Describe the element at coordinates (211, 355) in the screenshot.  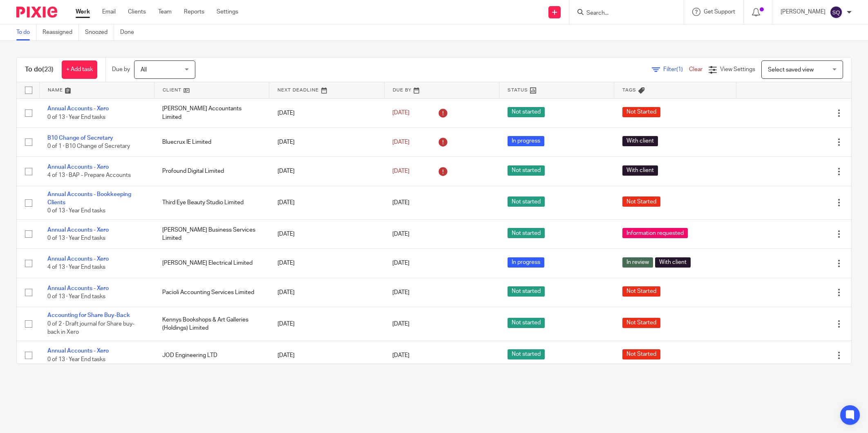
I see `td: JOD Engineering LTD` at that location.